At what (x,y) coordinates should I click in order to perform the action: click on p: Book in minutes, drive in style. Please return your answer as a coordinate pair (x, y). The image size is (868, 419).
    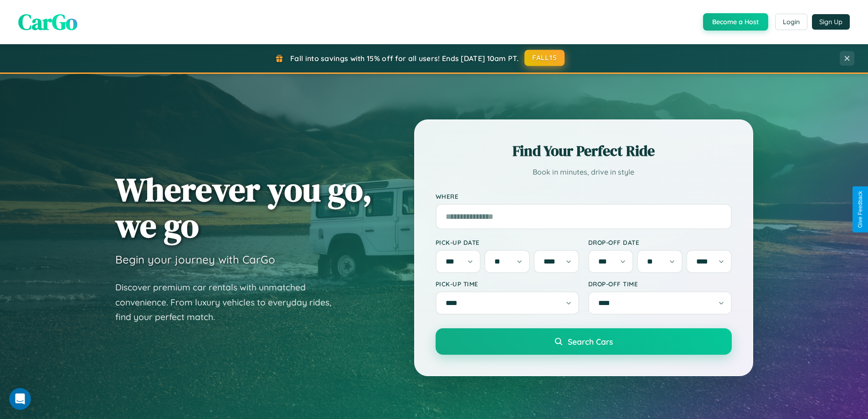
    Looking at the image, I should click on (584, 172).